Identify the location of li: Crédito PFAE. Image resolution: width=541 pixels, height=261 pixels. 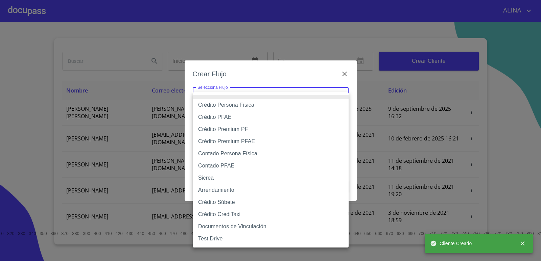
(271, 117).